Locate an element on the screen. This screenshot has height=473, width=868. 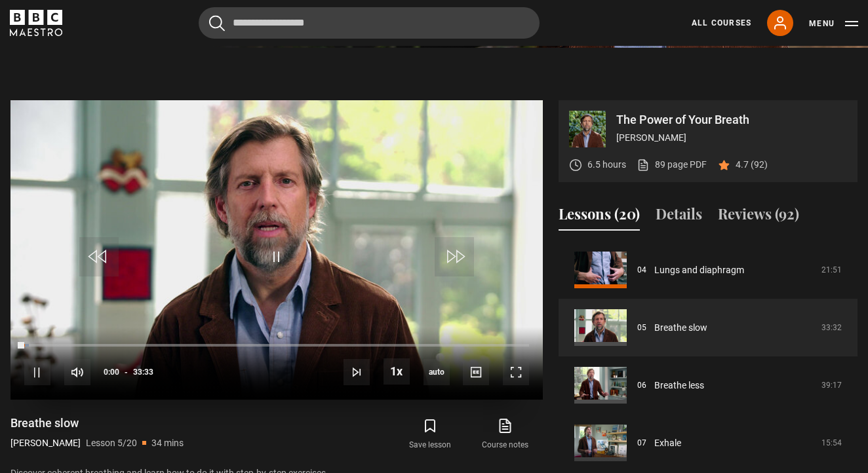
button: Submit the search query is located at coordinates (217, 23).